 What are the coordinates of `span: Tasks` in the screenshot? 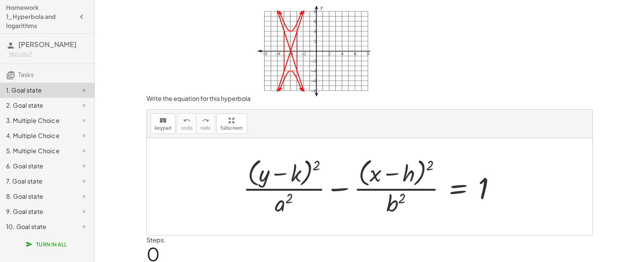 It's located at (26, 75).